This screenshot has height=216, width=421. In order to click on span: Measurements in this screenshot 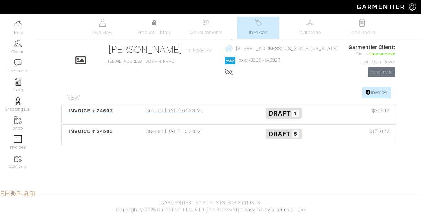, I will do `click(206, 33)`.